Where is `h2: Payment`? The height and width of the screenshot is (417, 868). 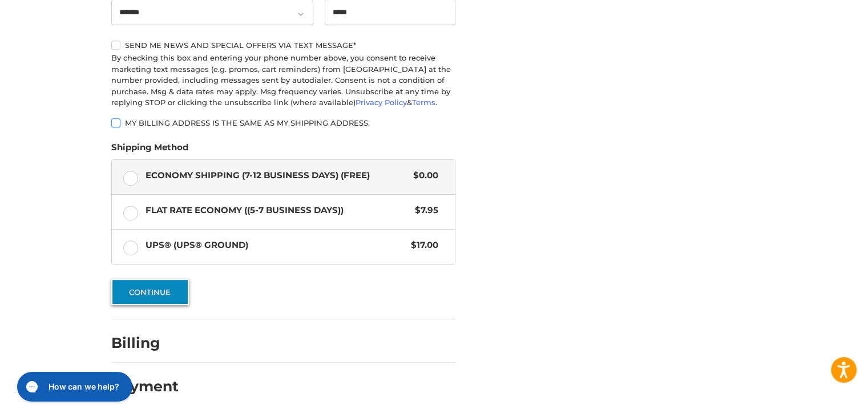
h2: Payment is located at coordinates (145, 386).